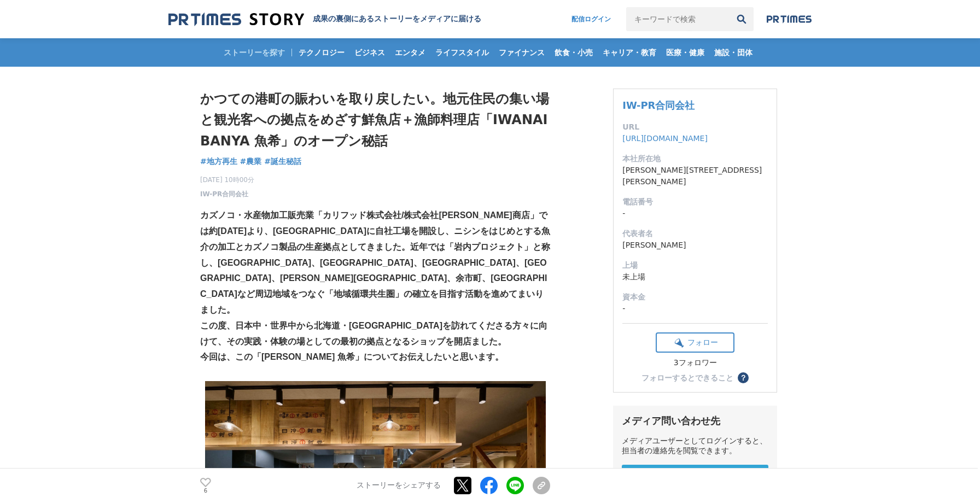 This screenshot has height=503, width=980. What do you see at coordinates (695, 126) in the screenshot?
I see `dt: URL` at bounding box center [695, 126].